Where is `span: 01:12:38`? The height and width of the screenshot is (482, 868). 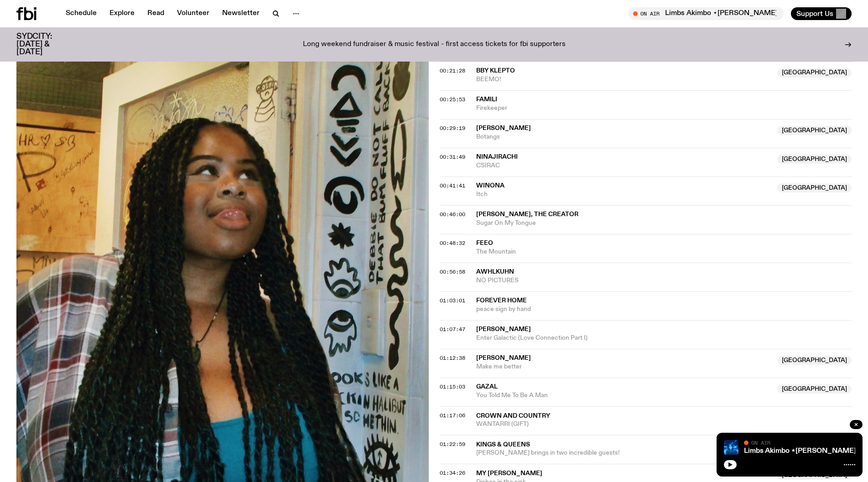 span: 01:12:38 is located at coordinates (452, 358).